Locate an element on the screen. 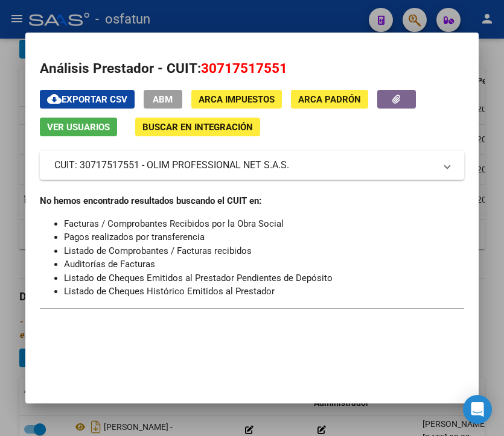 The width and height of the screenshot is (504, 436). span: ABM is located at coordinates (162, 100).